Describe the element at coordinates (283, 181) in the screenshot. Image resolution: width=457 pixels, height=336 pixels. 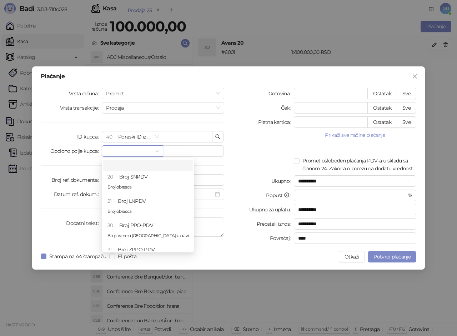
I see `label: Ukupno` at that location.